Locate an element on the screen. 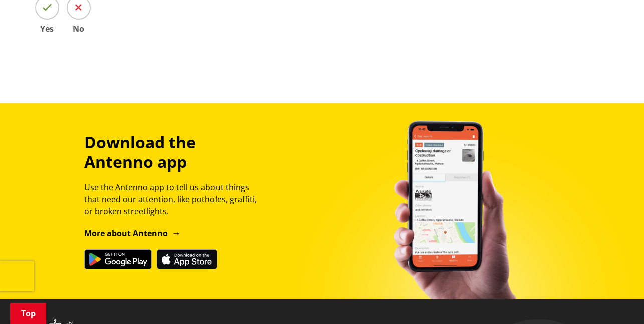  h3: Download the Antenno app is located at coordinates (175, 152).